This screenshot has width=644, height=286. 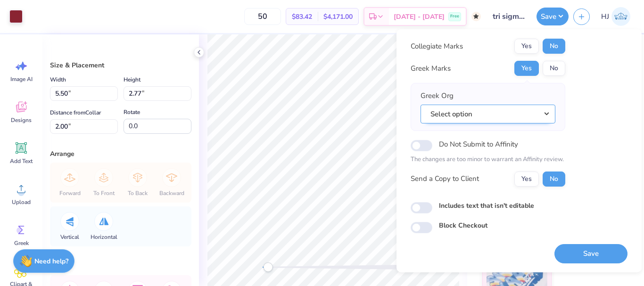 What do you see at coordinates (121, 154) in the screenshot?
I see `div: Arrange` at bounding box center [121, 154].